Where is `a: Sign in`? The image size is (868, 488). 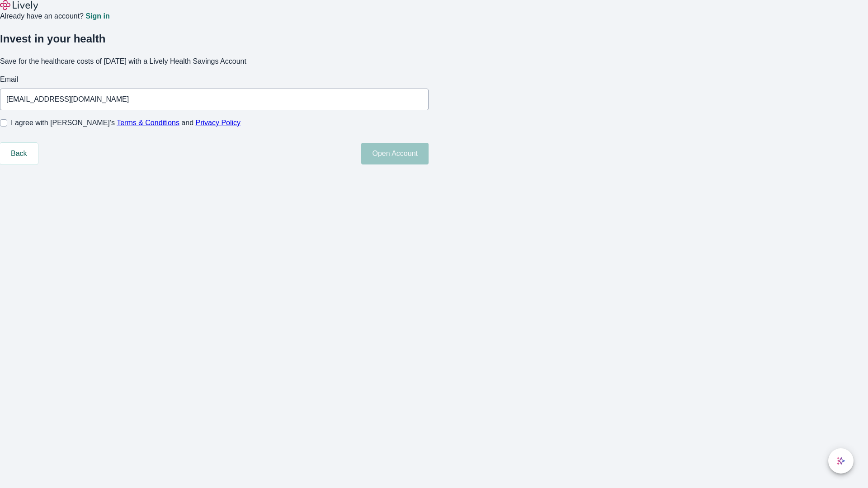 a: Sign in is located at coordinates (97, 16).